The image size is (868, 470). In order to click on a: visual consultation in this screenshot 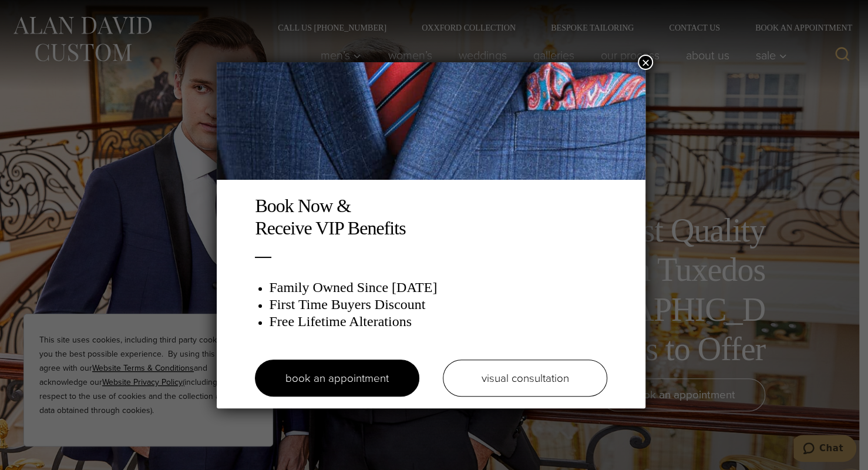, I will do `click(525, 378)`.